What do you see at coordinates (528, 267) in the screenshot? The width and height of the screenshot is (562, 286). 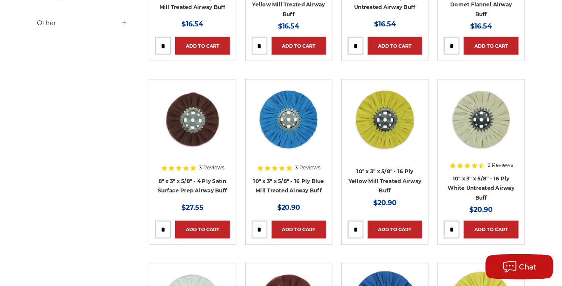 I see `span: Chat` at bounding box center [528, 267].